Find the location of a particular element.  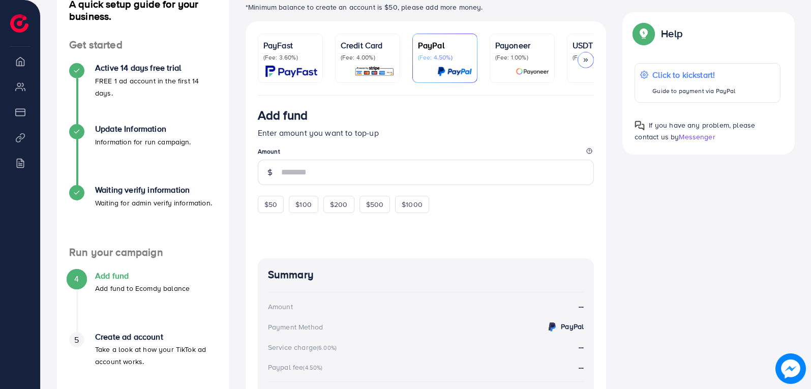

img: image is located at coordinates (791, 369).